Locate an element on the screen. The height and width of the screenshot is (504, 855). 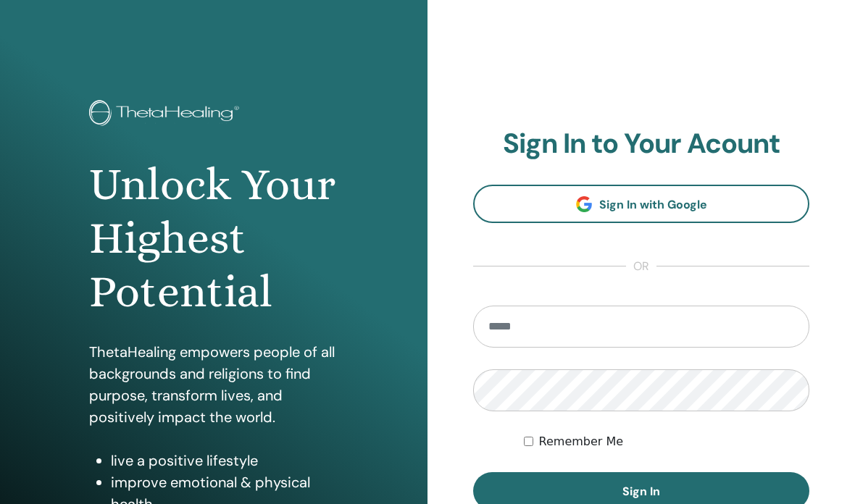
a: Sign In with Google is located at coordinates (641, 203).